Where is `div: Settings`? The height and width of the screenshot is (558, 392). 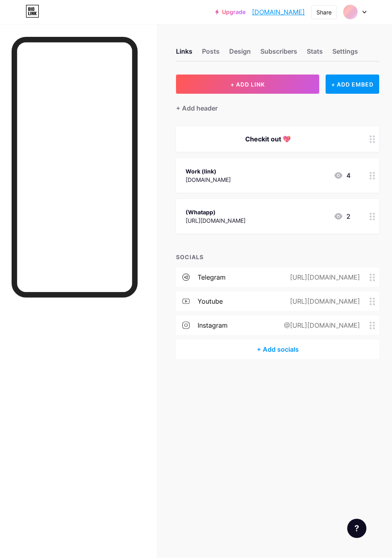
div: Settings is located at coordinates (345, 54).